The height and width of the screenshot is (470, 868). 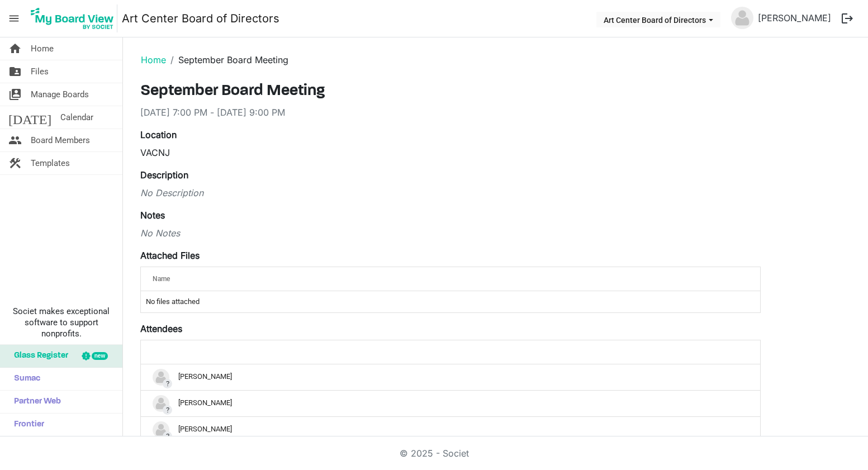 What do you see at coordinates (15, 141) in the screenshot?
I see `span: people` at bounding box center [15, 141].